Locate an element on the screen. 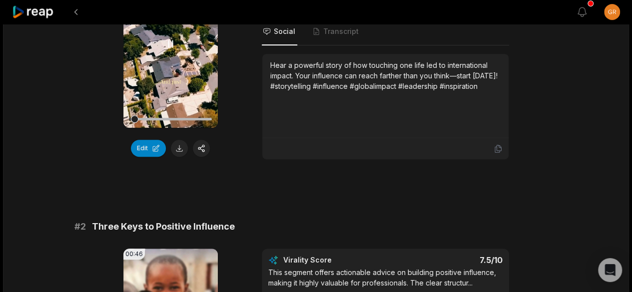 Image resolution: width=632 pixels, height=292 pixels. div: Virality Score is located at coordinates (337, 260).